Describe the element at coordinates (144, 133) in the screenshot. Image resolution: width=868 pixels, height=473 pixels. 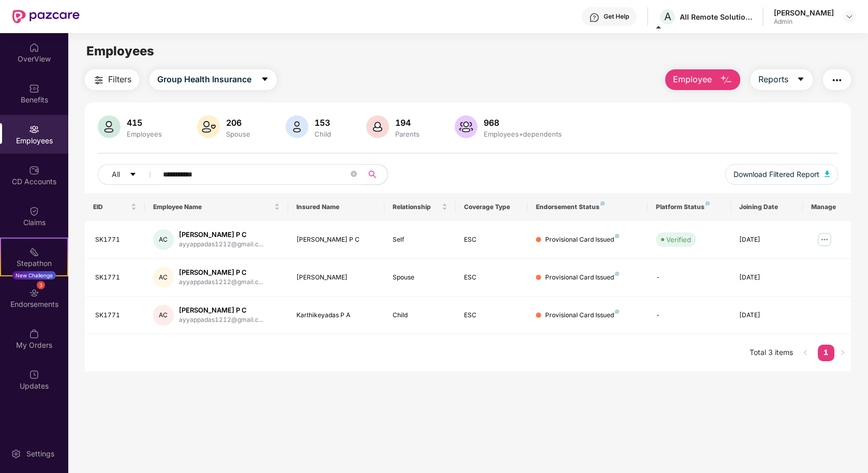
I see `div: Employees` at that location.